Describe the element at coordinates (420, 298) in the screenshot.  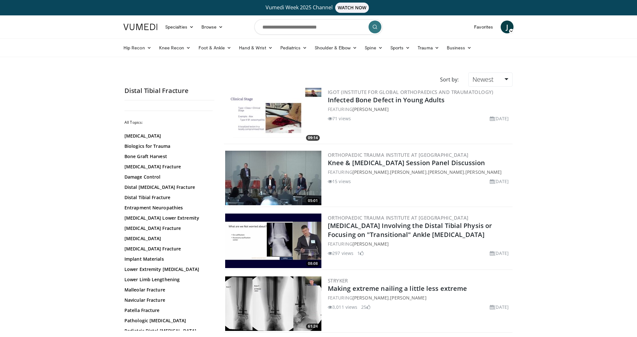
I see `div: FEATURING ,` at that location.